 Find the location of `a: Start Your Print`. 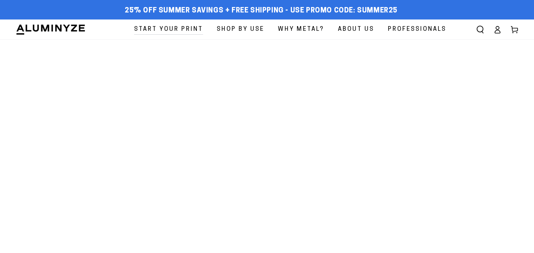

a: Start Your Print is located at coordinates (168, 29).